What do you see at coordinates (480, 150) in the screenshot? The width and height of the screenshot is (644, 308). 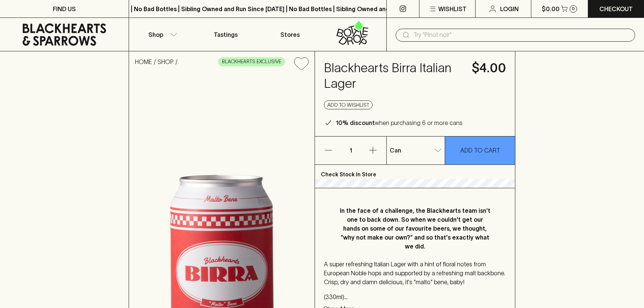 I see `button: ADD TO CART` at bounding box center [480, 150].